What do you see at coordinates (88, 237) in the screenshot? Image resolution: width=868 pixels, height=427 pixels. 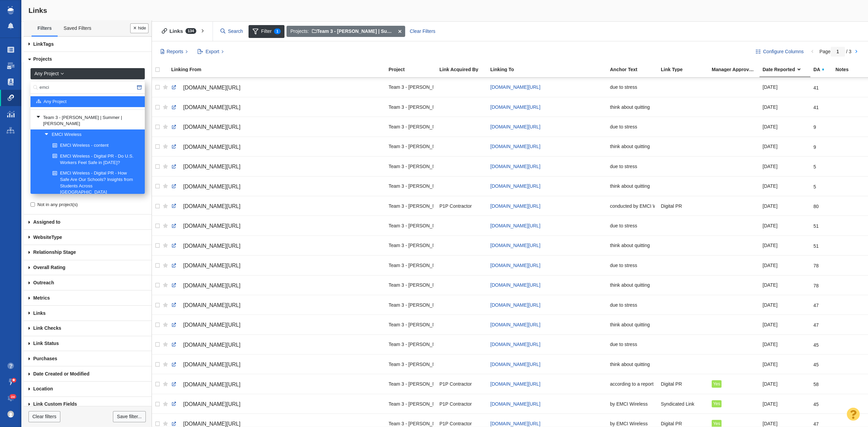 I see `a: Type` at bounding box center [88, 237].